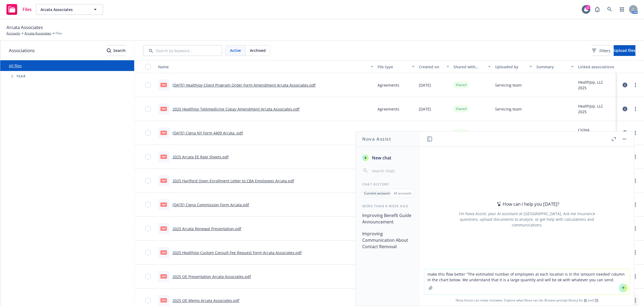 The image size is (644, 306). I want to click on button: New chat, so click(388, 158).